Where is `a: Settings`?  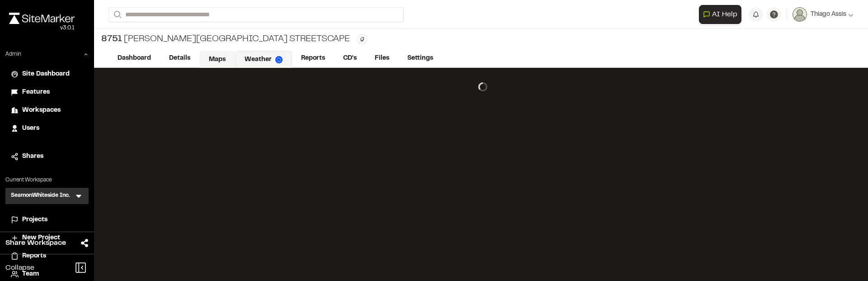 a: Settings is located at coordinates (420, 59).